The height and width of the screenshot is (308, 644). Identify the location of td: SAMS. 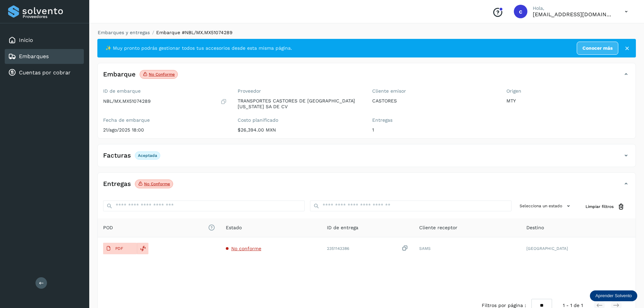
(467, 248).